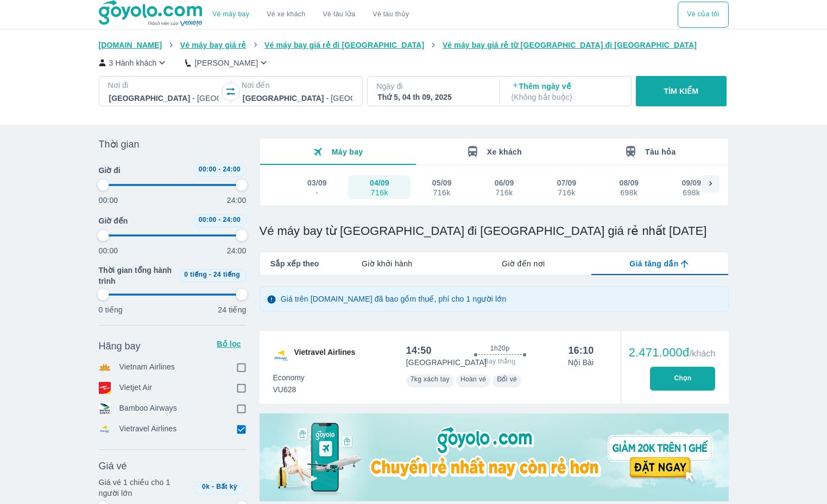  Describe the element at coordinates (681, 91) in the screenshot. I see `p: TÌM KIẾM` at that location.